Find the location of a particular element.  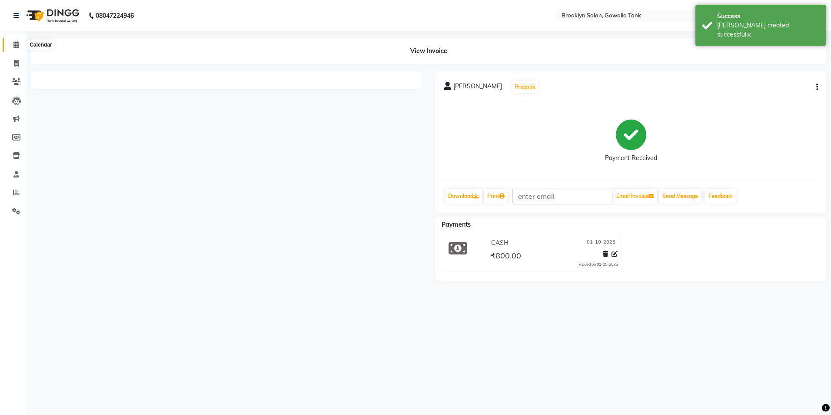

input: enter email is located at coordinates (562, 196).